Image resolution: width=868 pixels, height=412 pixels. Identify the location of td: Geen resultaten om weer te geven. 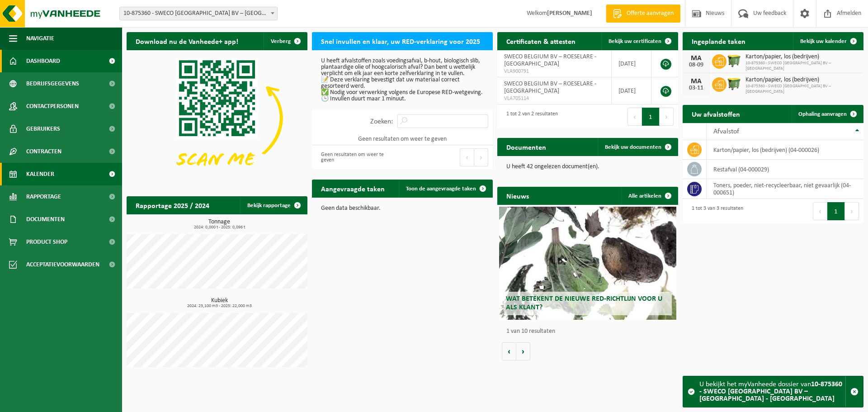
(402, 139).